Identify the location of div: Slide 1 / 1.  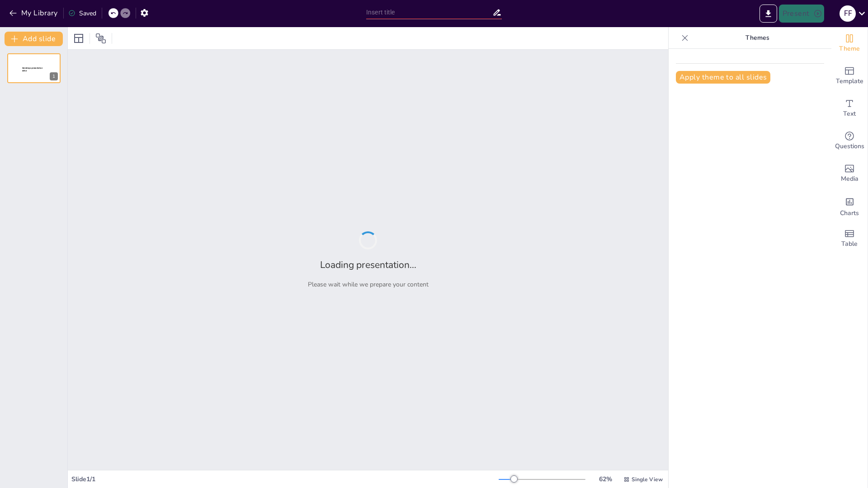
(285, 479).